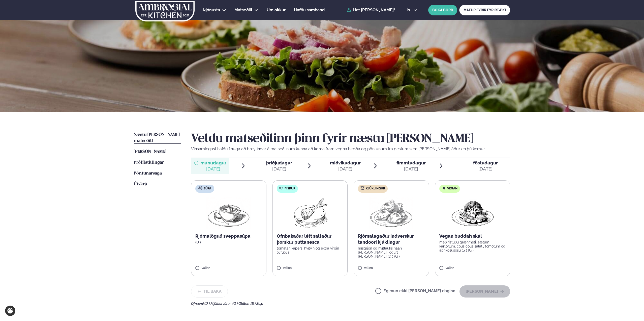  I want to click on span: Kjúklingur, so click(376, 189).